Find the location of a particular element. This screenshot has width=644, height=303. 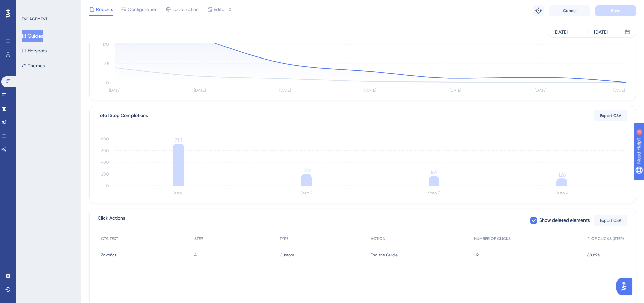

tspan: 170 is located at coordinates (106, 44).